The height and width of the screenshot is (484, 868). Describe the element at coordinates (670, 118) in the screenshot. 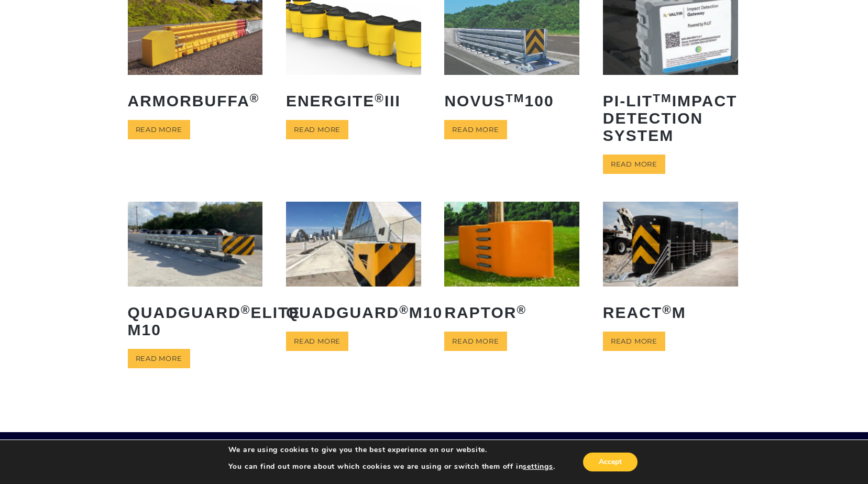

I see `h2: PI-LIT Impact Detection System` at that location.